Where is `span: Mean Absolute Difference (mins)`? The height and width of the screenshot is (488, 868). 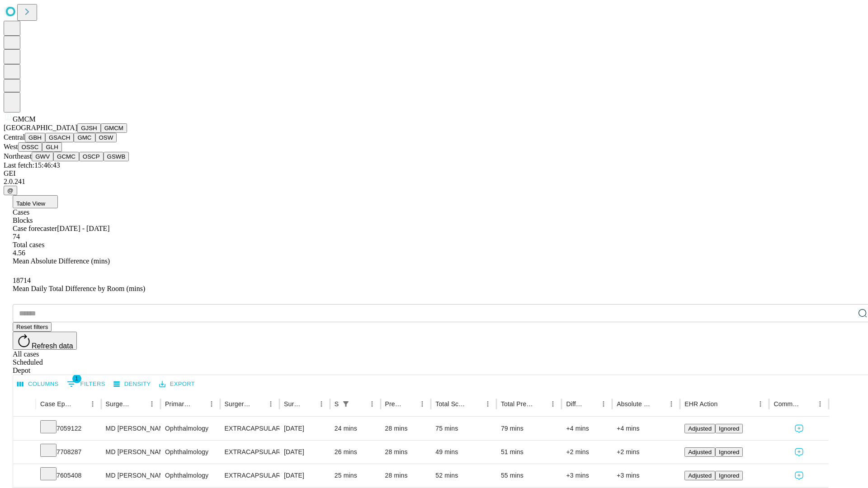 span: Mean Absolute Difference (mins) is located at coordinates (61, 261).